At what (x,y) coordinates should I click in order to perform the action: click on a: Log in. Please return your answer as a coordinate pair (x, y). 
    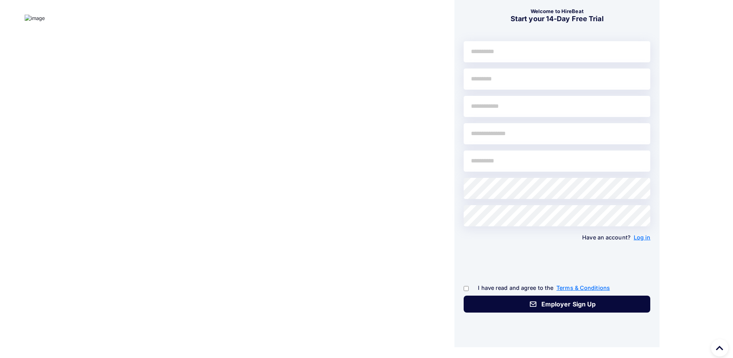
    Looking at the image, I should click on (642, 237).